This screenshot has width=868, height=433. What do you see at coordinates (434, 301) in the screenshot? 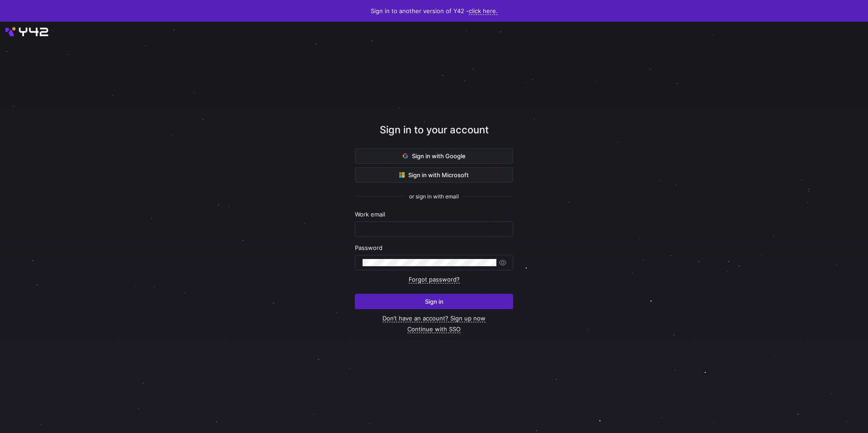
I see `button: Sign in` at bounding box center [434, 301].